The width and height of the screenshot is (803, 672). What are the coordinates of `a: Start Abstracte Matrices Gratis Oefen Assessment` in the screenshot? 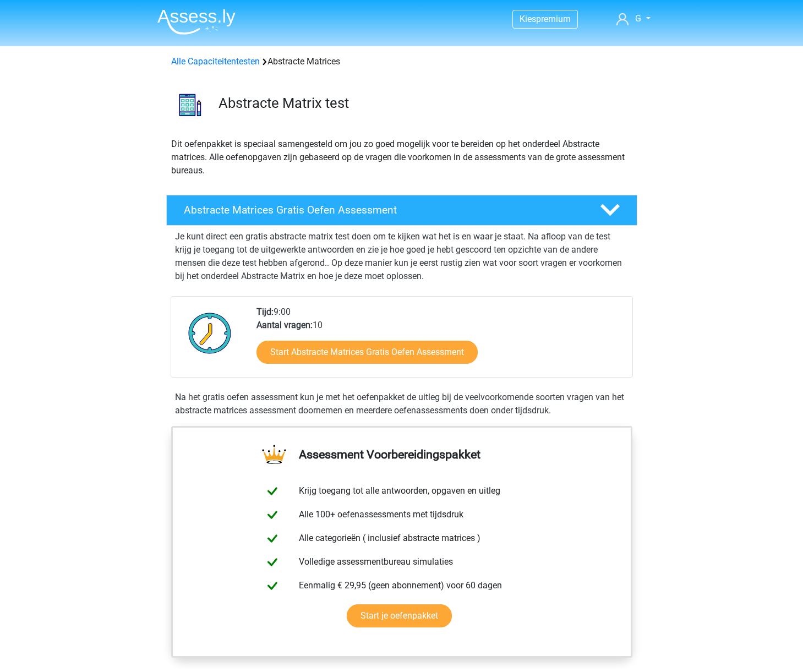 It's located at (367, 352).